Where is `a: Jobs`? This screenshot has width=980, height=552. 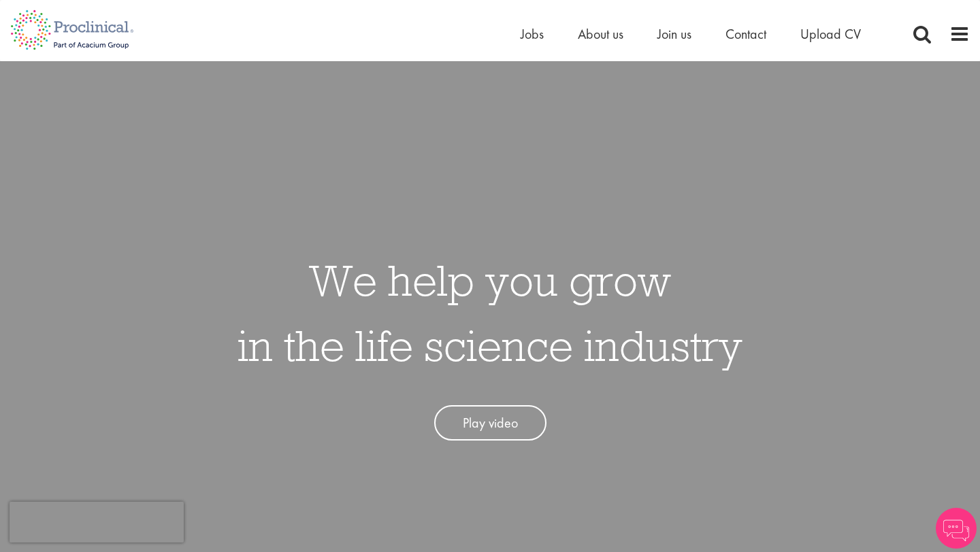 a: Jobs is located at coordinates (533, 34).